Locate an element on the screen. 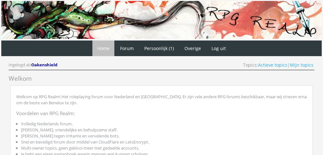 The width and height of the screenshot is (323, 155). img: RPG Realm - Banner is located at coordinates (162, 20).